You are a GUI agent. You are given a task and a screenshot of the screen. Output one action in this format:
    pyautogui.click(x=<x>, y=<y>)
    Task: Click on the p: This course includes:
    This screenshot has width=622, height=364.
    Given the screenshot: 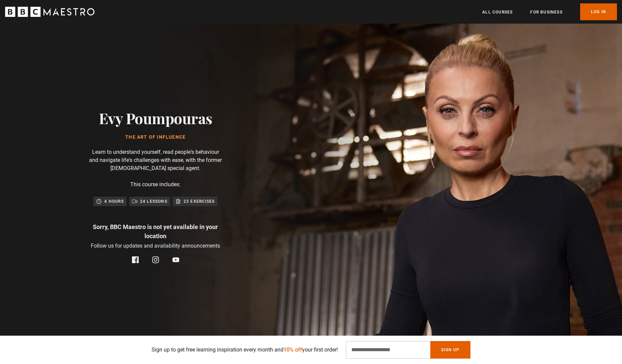 What is the action you would take?
    pyautogui.click(x=155, y=185)
    